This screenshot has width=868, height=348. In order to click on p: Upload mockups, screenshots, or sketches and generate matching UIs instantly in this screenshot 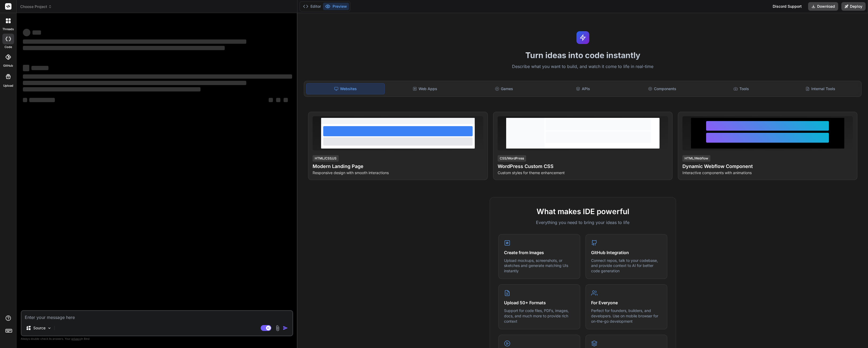, I will do `click(539, 266)`.